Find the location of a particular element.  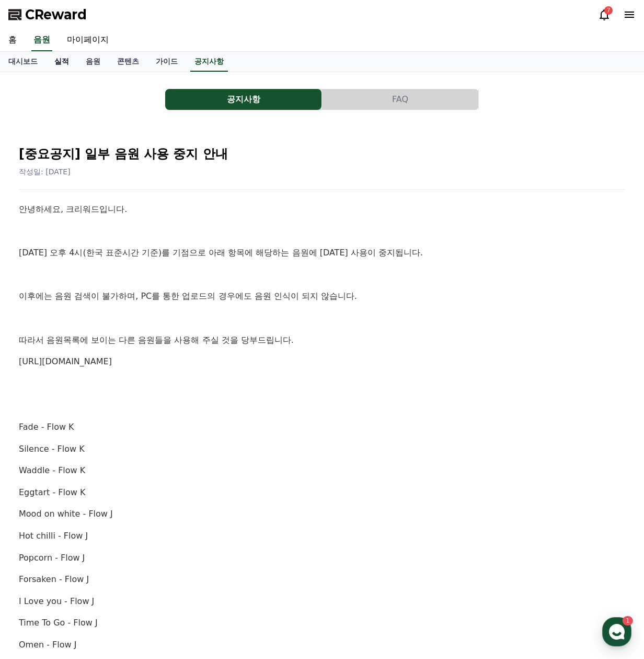

a: FAQ is located at coordinates (401, 100).